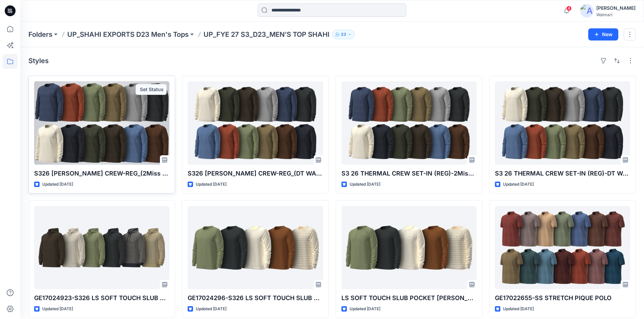  Describe the element at coordinates (563, 247) in the screenshot. I see `a: GE17022655-SS STRETCH PIQUE POLO` at that location.